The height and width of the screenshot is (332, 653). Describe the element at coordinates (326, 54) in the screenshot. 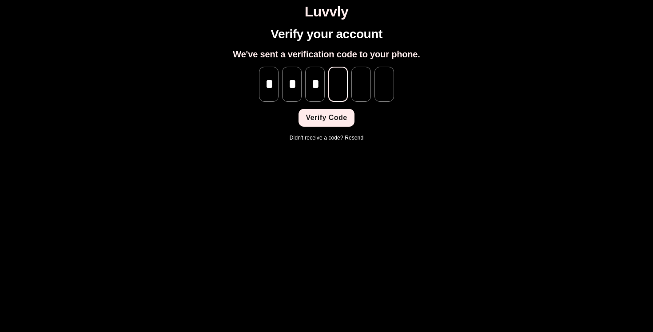

I see `h2: We've sent a verification code to your phone.` at that location.